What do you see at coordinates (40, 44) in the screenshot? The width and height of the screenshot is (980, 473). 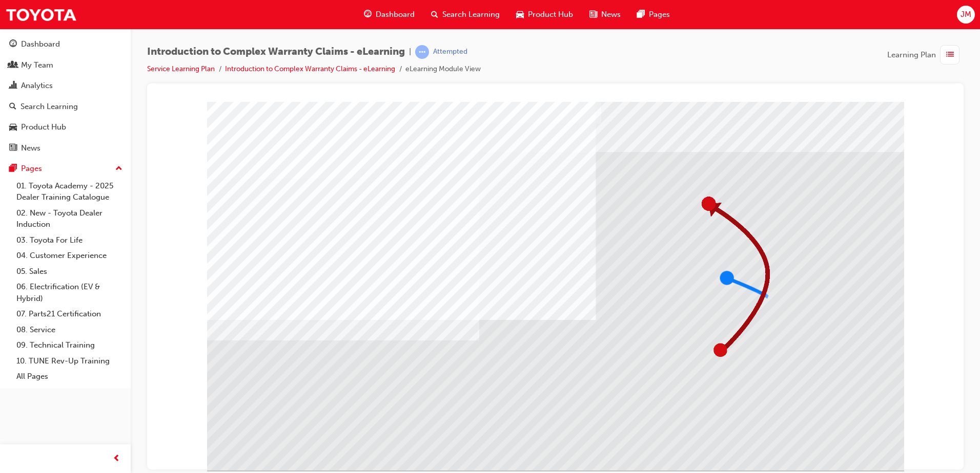 I see `div: Dashboard` at bounding box center [40, 44].